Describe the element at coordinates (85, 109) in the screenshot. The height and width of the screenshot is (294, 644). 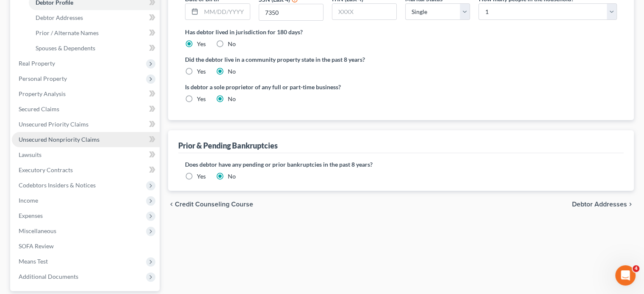
I see `a: Secured Claims` at that location.